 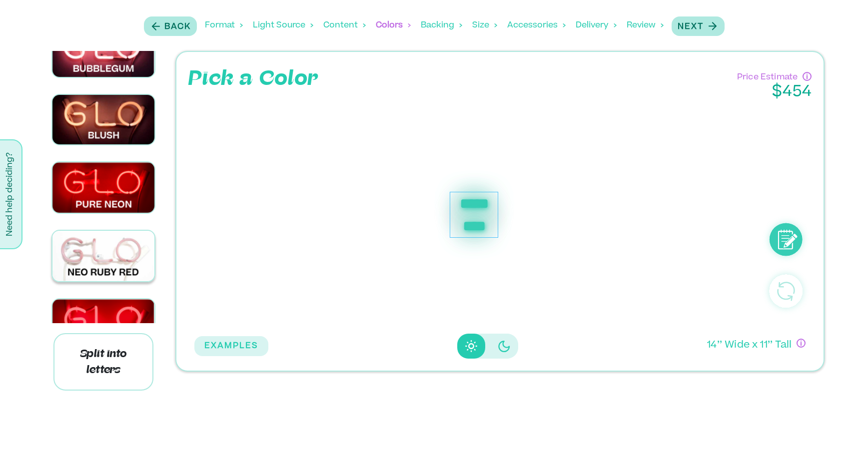 I want to click on img: Ruby Red, so click(x=104, y=324).